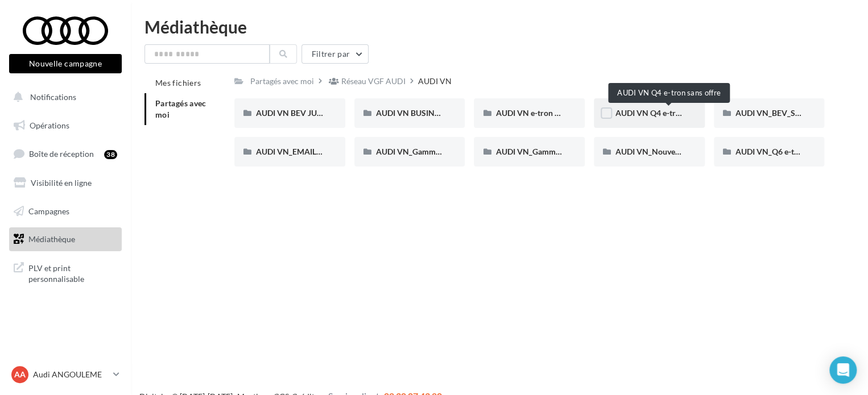 The height and width of the screenshot is (395, 868). Describe the element at coordinates (843, 371) in the screenshot. I see `div: Open Intercom Messenger` at that location.